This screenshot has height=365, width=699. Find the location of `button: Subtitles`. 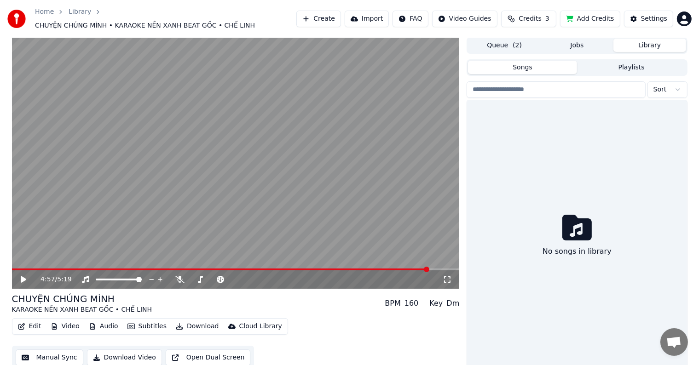

button: Subtitles is located at coordinates (147, 326).